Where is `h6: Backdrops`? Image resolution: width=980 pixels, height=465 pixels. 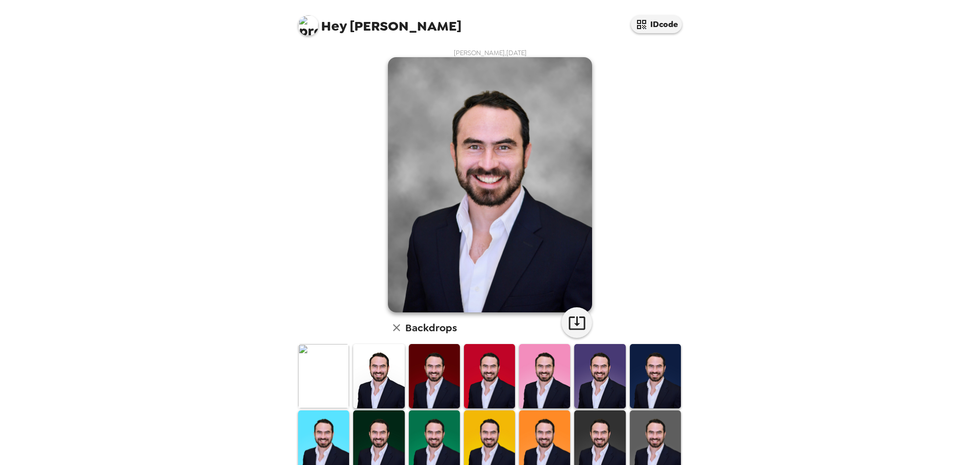 h6: Backdrops is located at coordinates (431, 328).